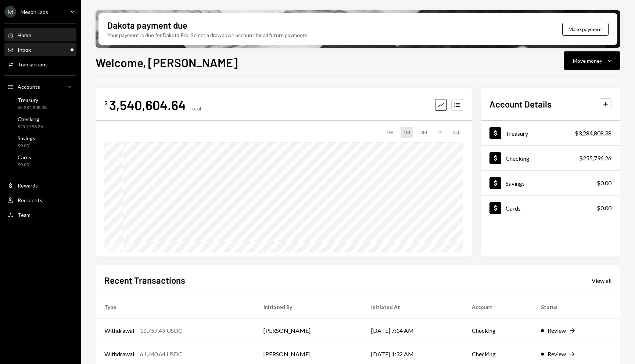 This screenshot has width=635, height=364. What do you see at coordinates (24, 215) in the screenshot?
I see `div: Team` at bounding box center [24, 215].